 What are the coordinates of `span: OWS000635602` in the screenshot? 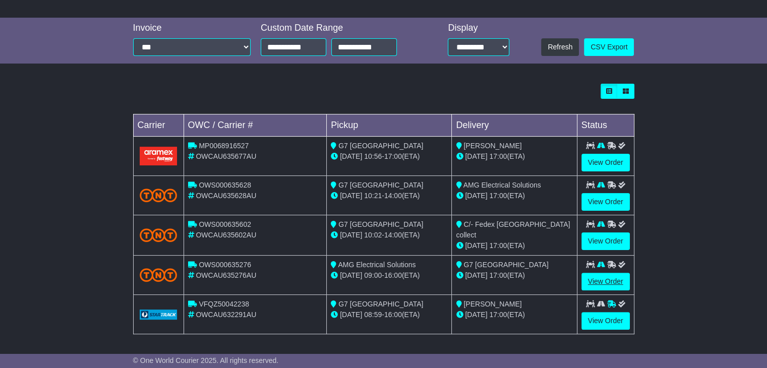 It's located at (225, 224).